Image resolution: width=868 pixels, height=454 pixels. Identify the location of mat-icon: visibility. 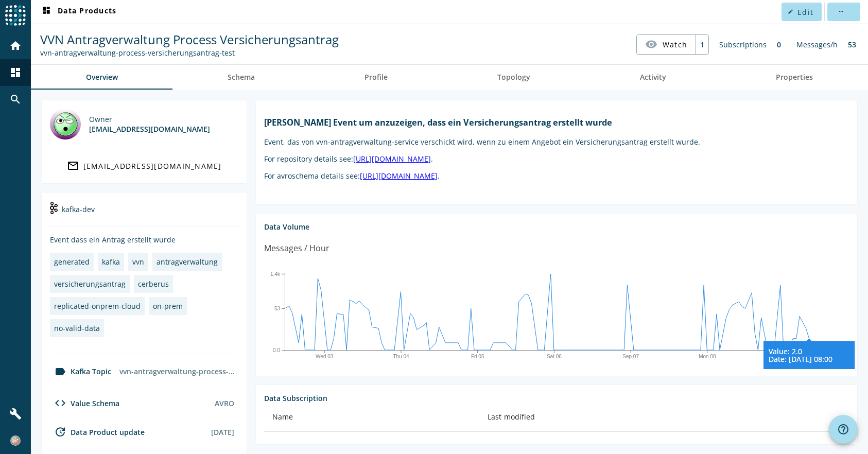
(652, 44).